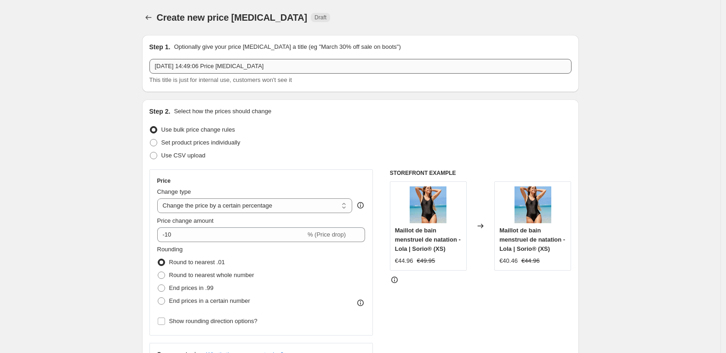 Image resolution: width=726 pixels, height=353 pixels. What do you see at coordinates (164, 181) in the screenshot?
I see `h3: Price` at bounding box center [164, 181].